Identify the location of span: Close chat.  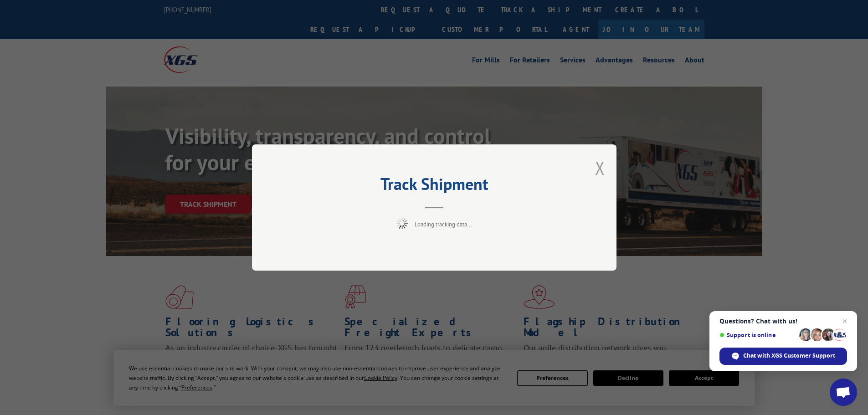
(844, 321).